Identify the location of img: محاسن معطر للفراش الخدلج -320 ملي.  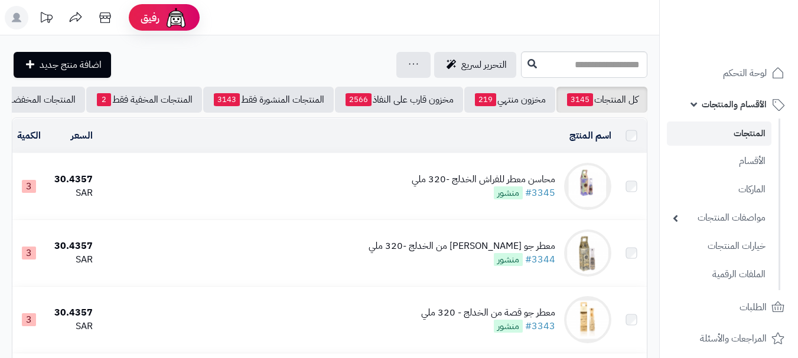
(587, 187).